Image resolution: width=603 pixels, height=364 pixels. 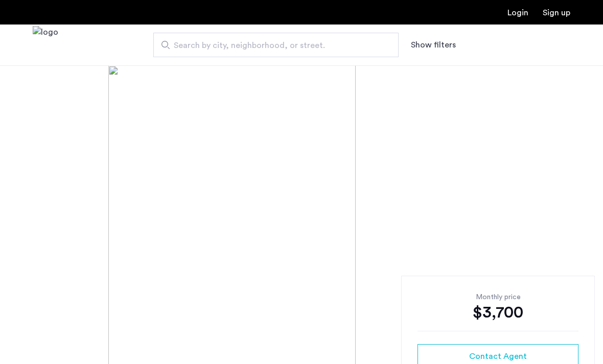 What do you see at coordinates (45, 45) in the screenshot?
I see `img: logo` at bounding box center [45, 45].